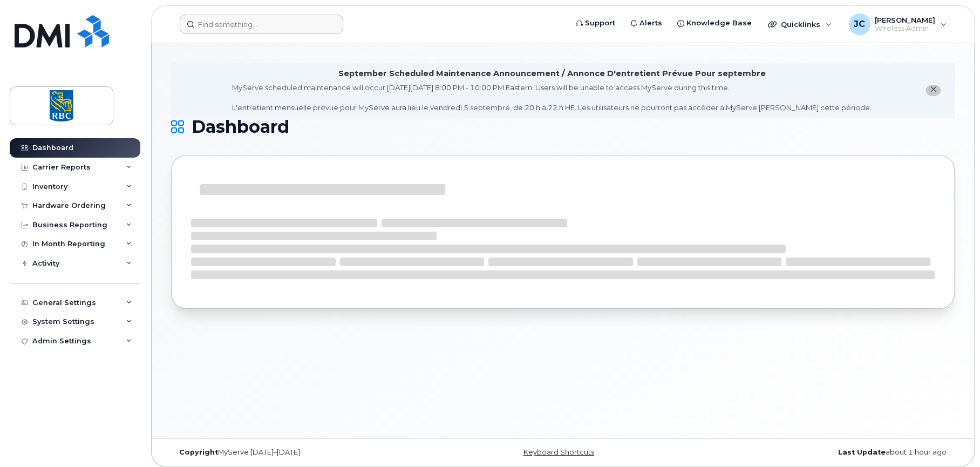  Describe the element at coordinates (240, 127) in the screenshot. I see `span: Dashboard` at that location.